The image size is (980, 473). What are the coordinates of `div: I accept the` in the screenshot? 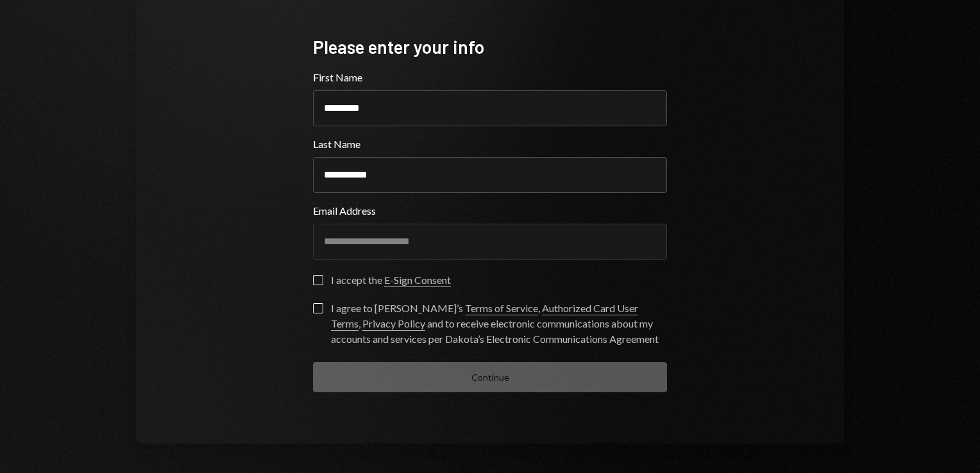 It's located at (391, 280).